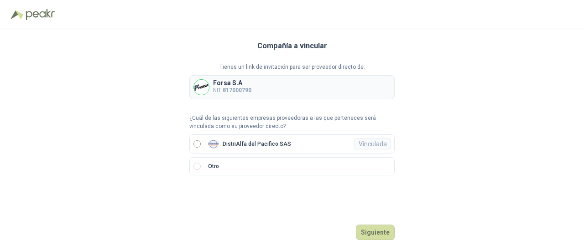 This screenshot has height=251, width=584. I want to click on img: Peakr, so click(40, 15).